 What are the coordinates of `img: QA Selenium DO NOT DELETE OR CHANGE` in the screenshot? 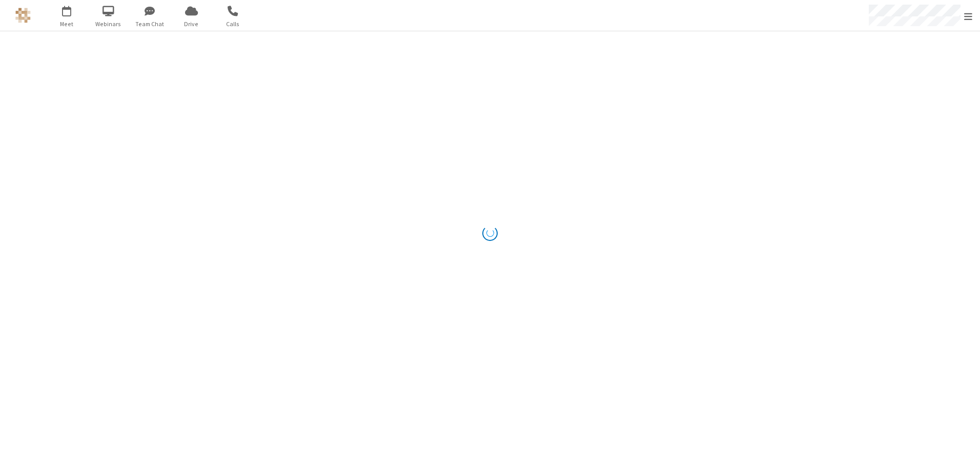 It's located at (23, 15).